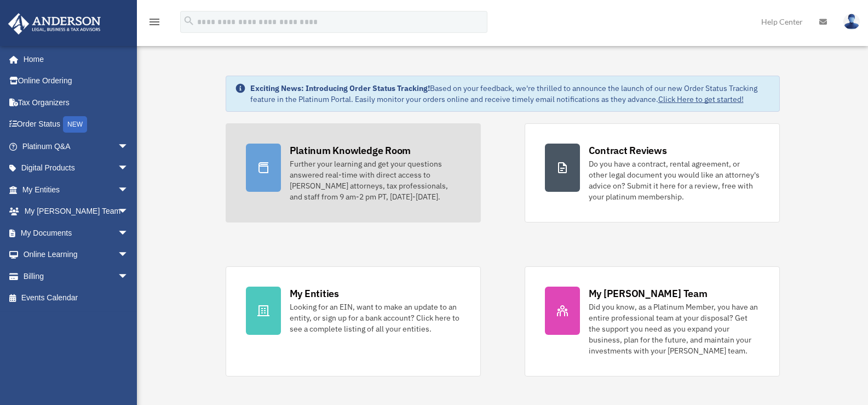 The width and height of the screenshot is (868, 405). I want to click on a: Contract Reviews Do you have a contract, rental agreement, or other legal document you would like..., so click(652, 173).